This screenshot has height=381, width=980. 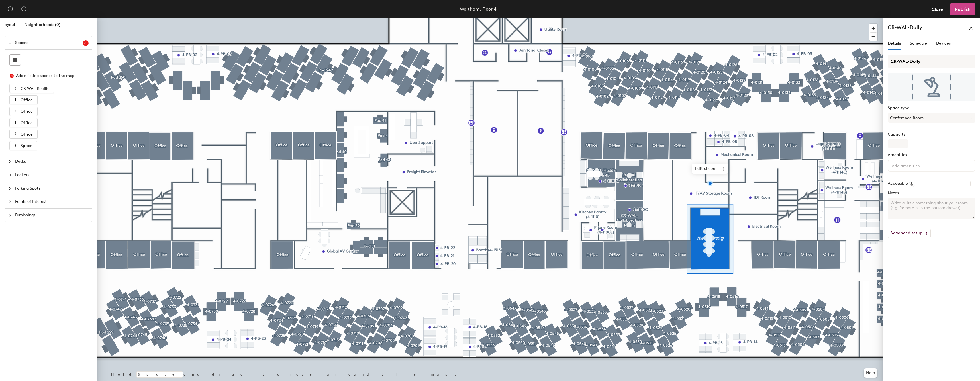 What do you see at coordinates (944, 43) in the screenshot?
I see `span: Devices` at bounding box center [944, 43].